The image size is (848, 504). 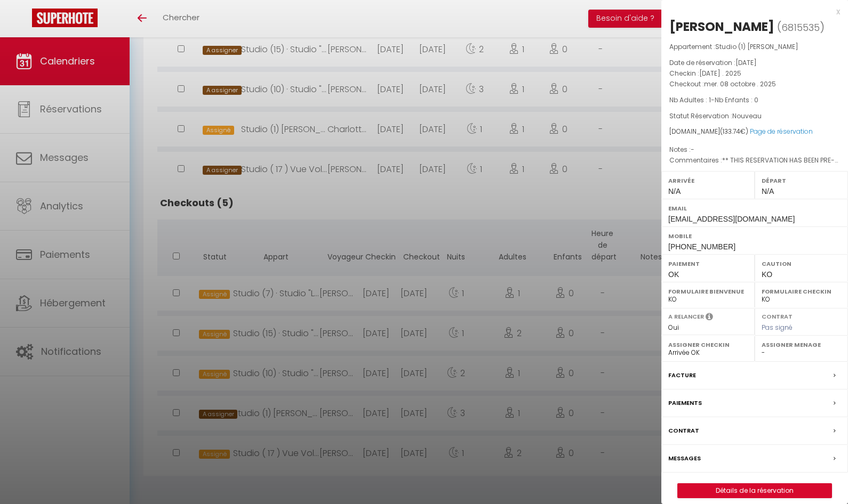 What do you see at coordinates (754, 490) in the screenshot?
I see `a: Détails de la réservation` at bounding box center [754, 490].